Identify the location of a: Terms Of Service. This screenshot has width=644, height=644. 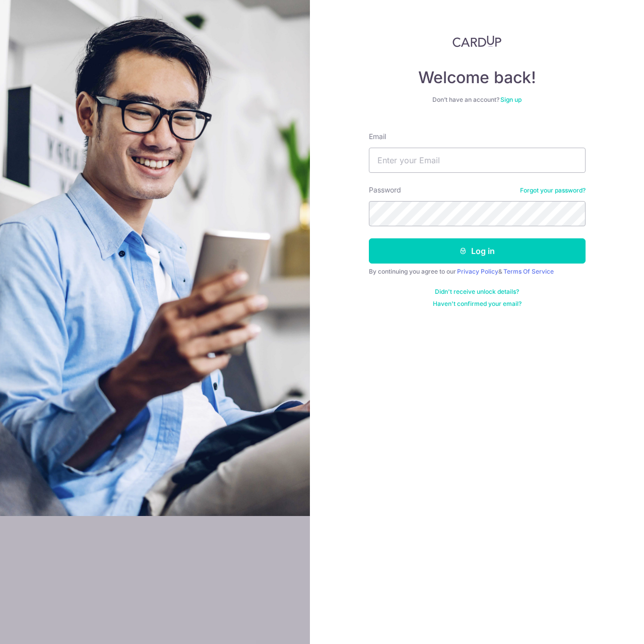
(528, 271).